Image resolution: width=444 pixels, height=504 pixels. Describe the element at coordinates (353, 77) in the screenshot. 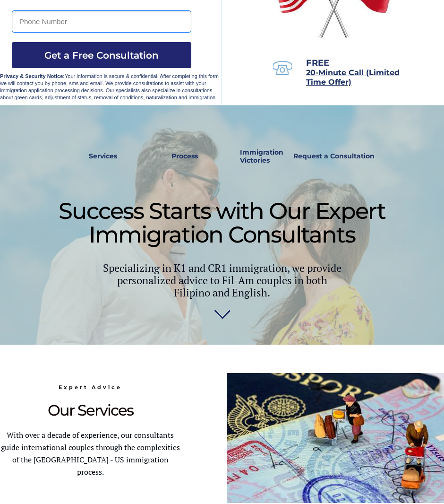

I see `a: 20-Minute Call (Limited Time Offer)` at that location.